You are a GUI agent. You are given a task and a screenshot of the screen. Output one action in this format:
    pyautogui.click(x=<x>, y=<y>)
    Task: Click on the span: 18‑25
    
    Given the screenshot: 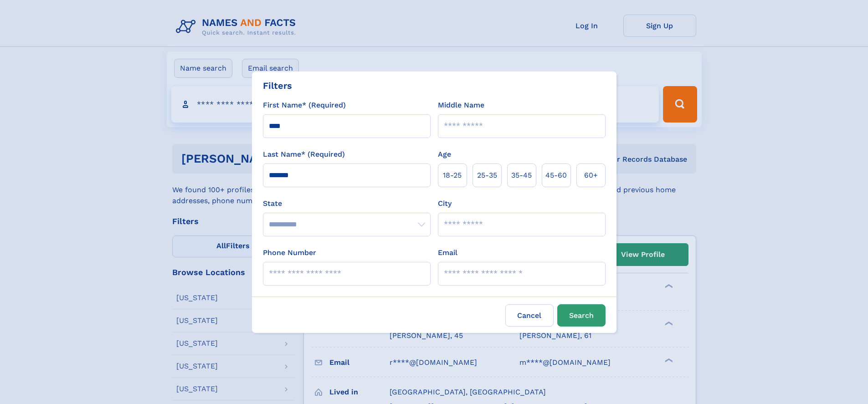 What is the action you would take?
    pyautogui.click(x=452, y=175)
    